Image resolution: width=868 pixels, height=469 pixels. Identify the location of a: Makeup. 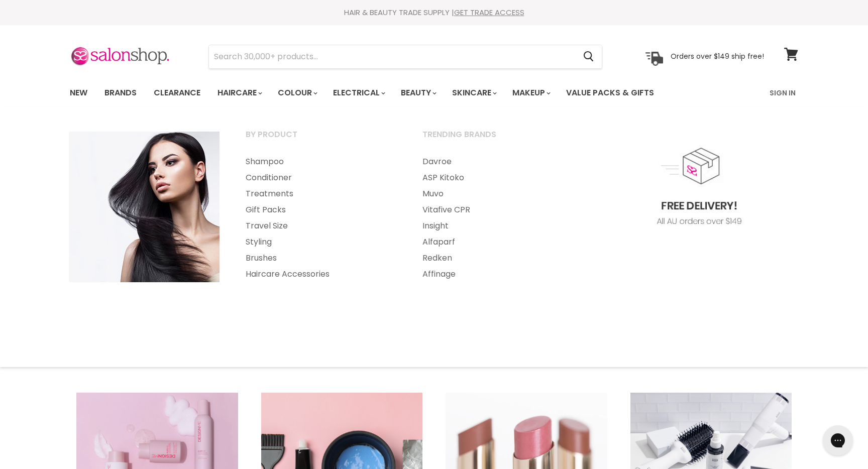
(530, 93).